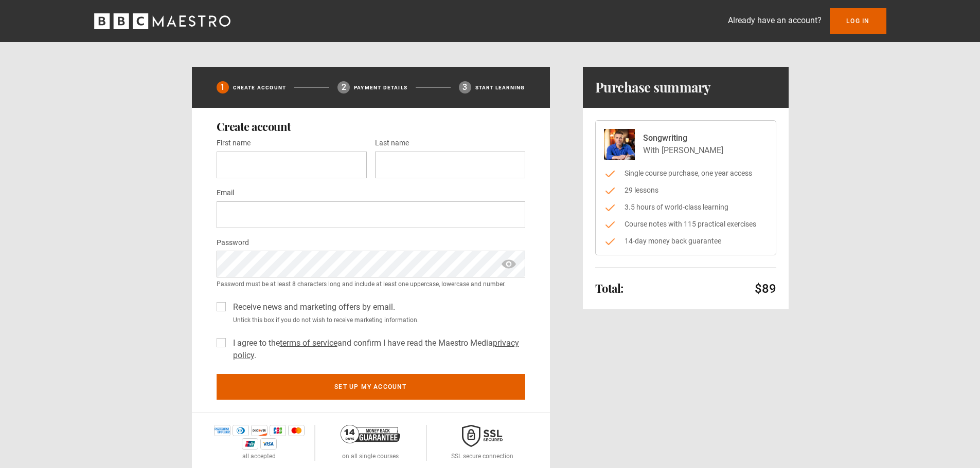 The image size is (980, 468). I want to click on label: Receive news and marketing offers by email., so click(312, 307).